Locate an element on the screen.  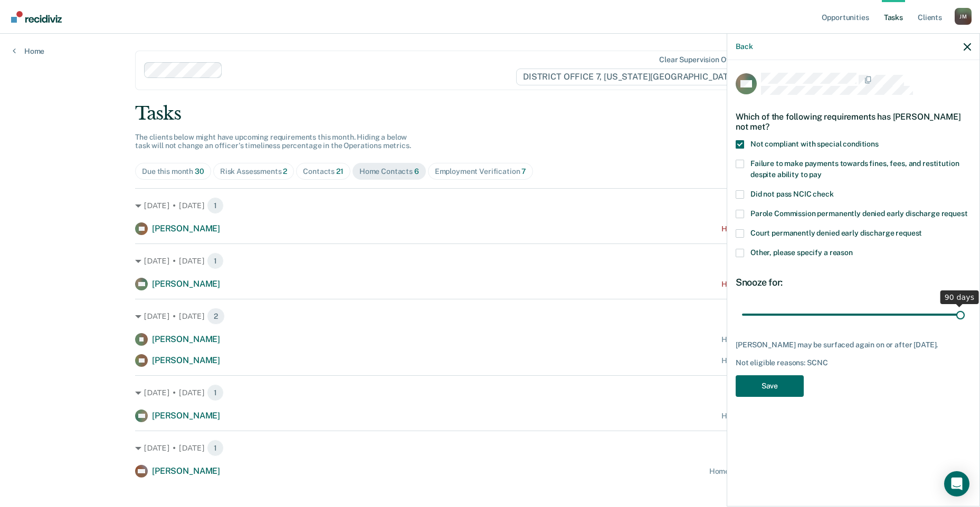
div: Employment Verification is located at coordinates (480, 171).